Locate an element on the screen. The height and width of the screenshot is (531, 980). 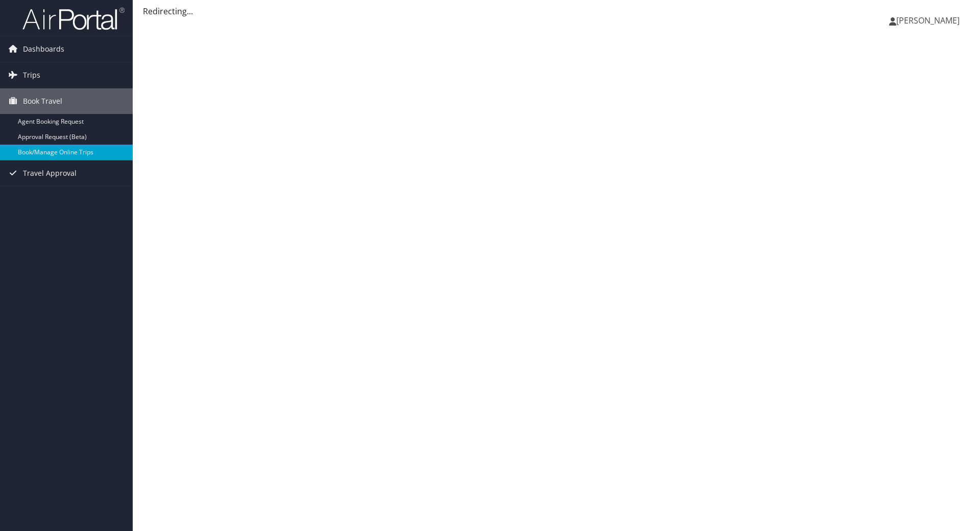
img: airportal-logo.png is located at coordinates (73, 19).